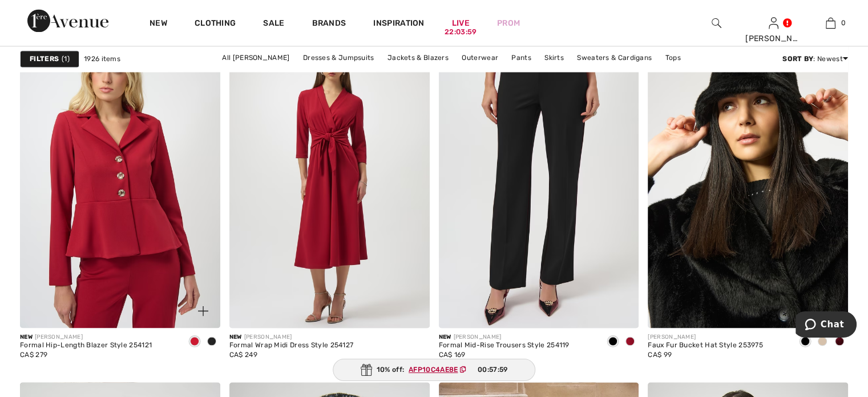 The image size is (868, 397). Describe the element at coordinates (329, 178) in the screenshot. I see `a: Formal Wrap Midi Dress Style 254127. Deep cherry` at that location.